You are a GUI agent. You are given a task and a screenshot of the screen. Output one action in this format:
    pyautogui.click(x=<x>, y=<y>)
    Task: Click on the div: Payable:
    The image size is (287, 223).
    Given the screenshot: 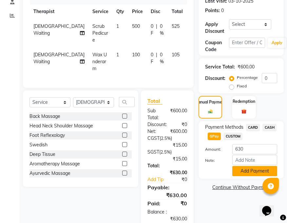 What is the action you would take?
    pyautogui.click(x=167, y=188)
    